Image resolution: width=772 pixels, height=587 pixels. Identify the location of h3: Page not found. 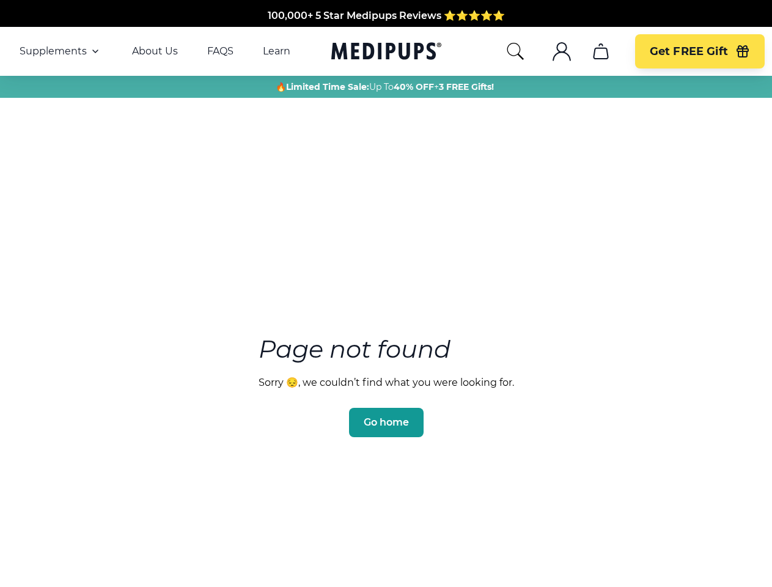
(386, 349).